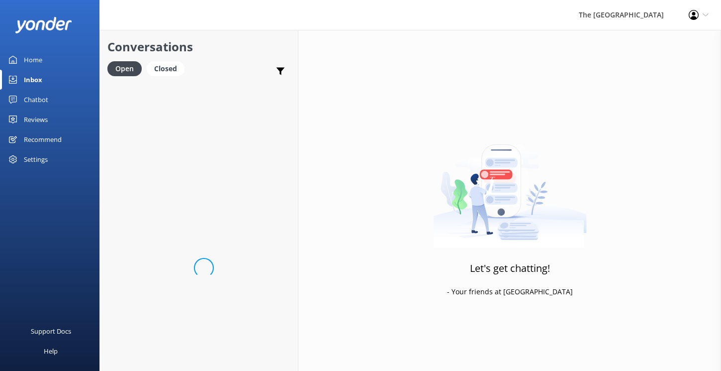 This screenshot has height=371, width=721. What do you see at coordinates (51, 331) in the screenshot?
I see `div: Support Docs` at bounding box center [51, 331].